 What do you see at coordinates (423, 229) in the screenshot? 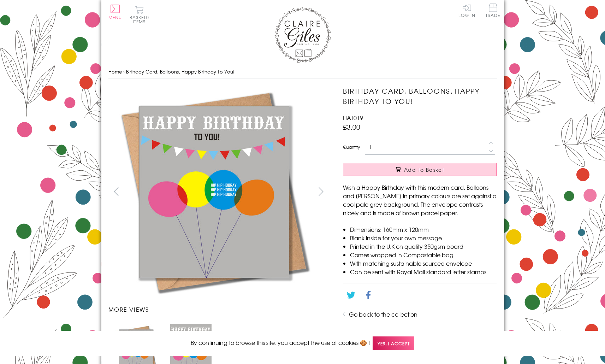
I see `li: Dimensions: 160mm x 120mm` at bounding box center [423, 229].